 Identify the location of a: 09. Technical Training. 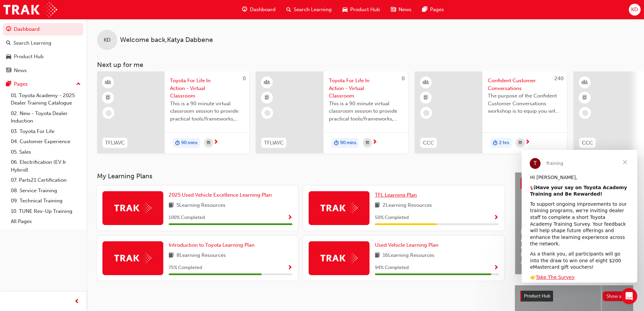
(46, 200).